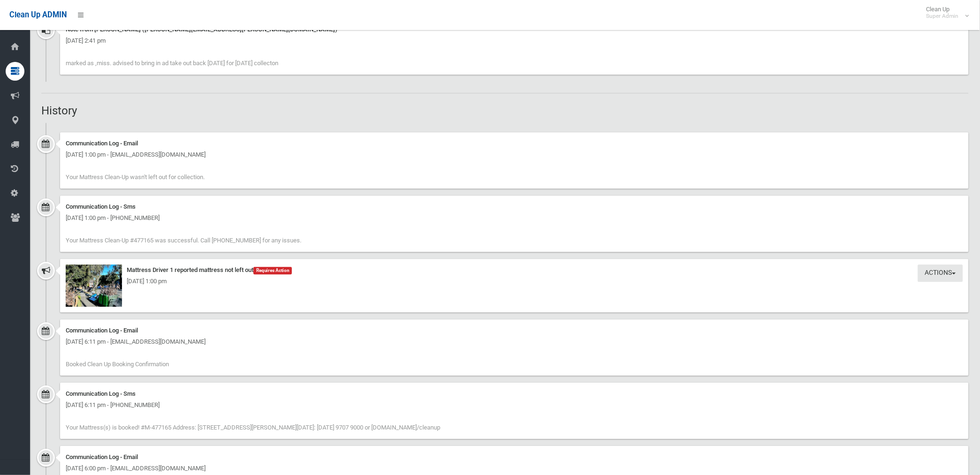 This screenshot has width=980, height=475. I want to click on span: Requires Action, so click(273, 271).